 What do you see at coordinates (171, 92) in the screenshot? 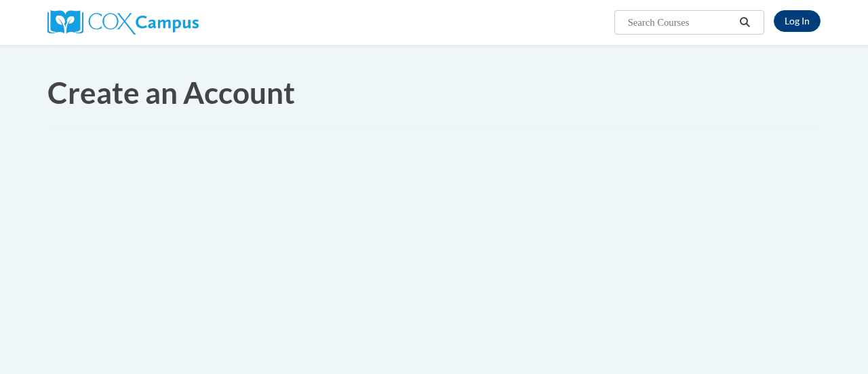
I see `span: Create an Account` at bounding box center [171, 92].